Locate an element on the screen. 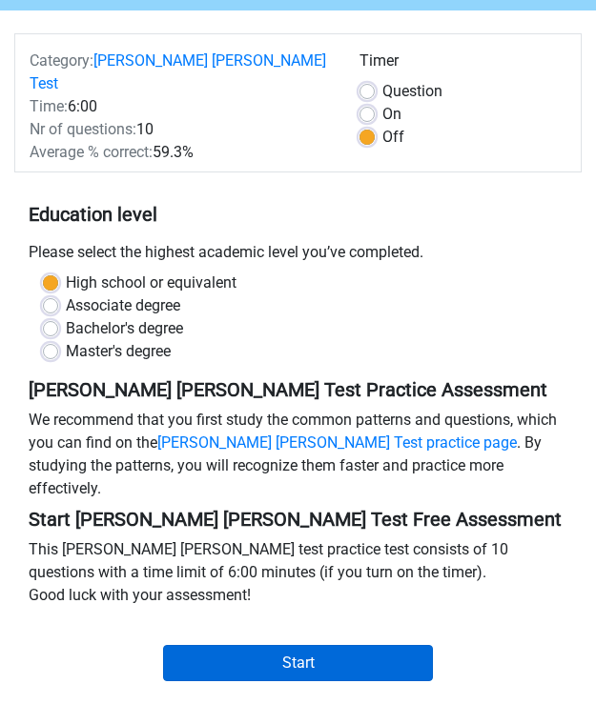 The width and height of the screenshot is (596, 704). div: Timer is located at coordinates (462, 65).